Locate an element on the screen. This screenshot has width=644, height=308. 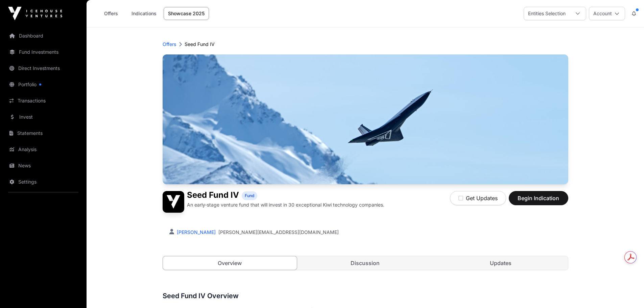
p: Offers is located at coordinates (169, 44).